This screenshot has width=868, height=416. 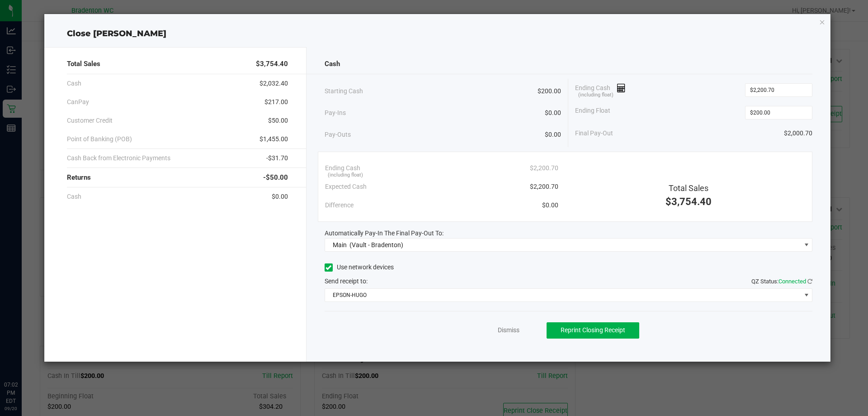 What do you see at coordinates (274, 139) in the screenshot?
I see `span: $1,455.00` at bounding box center [274, 139].